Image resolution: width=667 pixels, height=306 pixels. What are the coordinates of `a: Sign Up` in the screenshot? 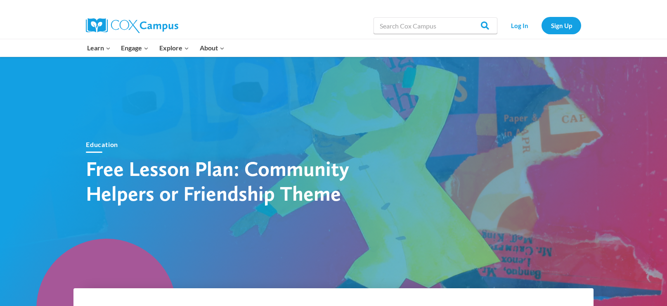 It's located at (561, 25).